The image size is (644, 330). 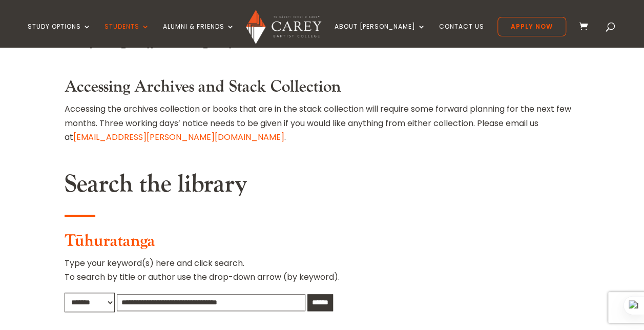 What do you see at coordinates (322, 123) in the screenshot?
I see `p: Accessing the archives collection or books that are in the stack collection will require some for...` at bounding box center [322, 123].